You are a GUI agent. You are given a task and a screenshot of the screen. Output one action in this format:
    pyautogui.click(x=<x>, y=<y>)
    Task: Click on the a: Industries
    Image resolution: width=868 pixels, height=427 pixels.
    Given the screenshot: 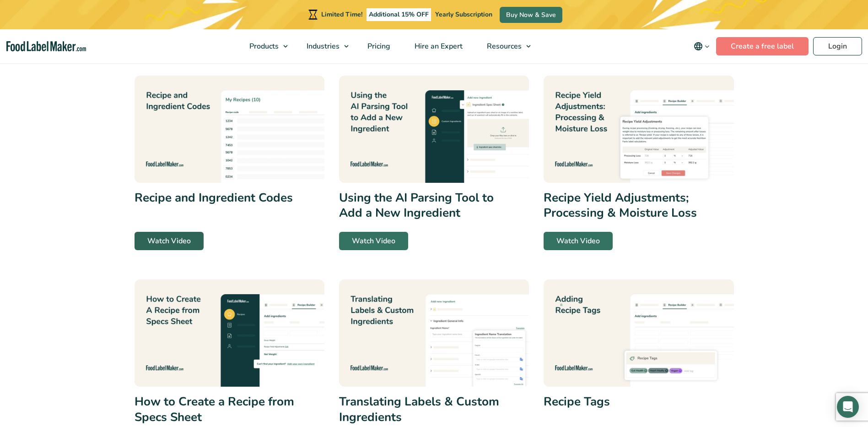 What is the action you would take?
    pyautogui.click(x=324, y=47)
    